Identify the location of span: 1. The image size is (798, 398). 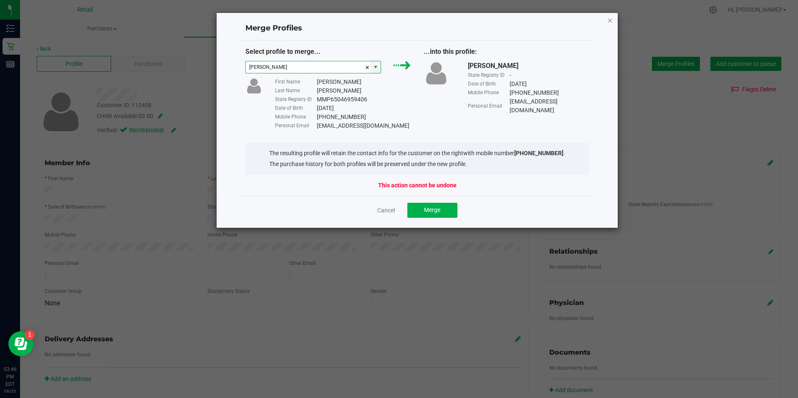
(5, 5).